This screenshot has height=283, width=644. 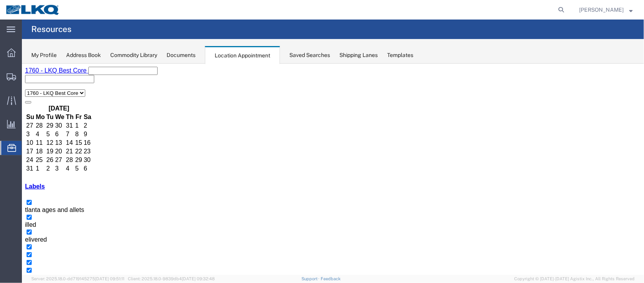 I want to click on th: Su, so click(x=8, y=53).